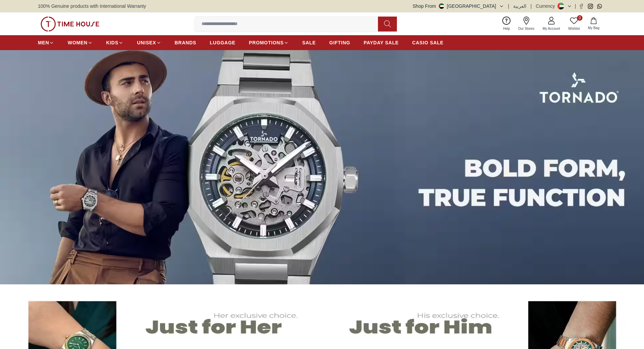 This screenshot has height=349, width=644. What do you see at coordinates (526, 24) in the screenshot?
I see `a: Our Stores` at bounding box center [526, 24].